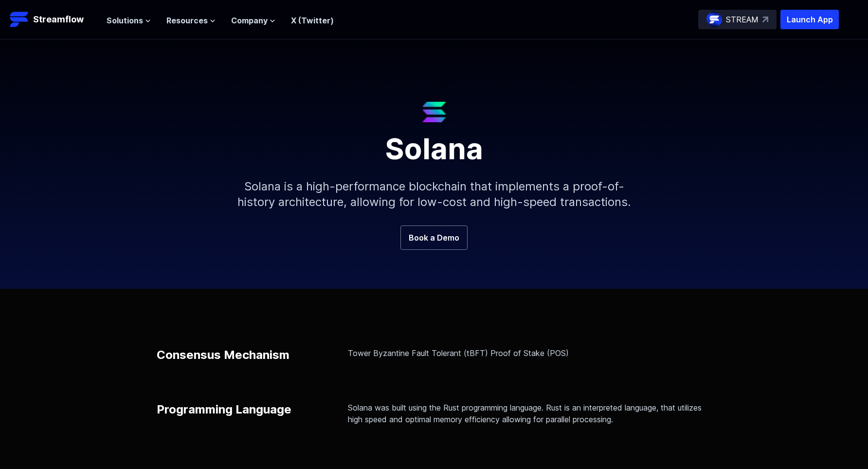  Describe the element at coordinates (312, 20) in the screenshot. I see `a: X (Twitter)` at that location.